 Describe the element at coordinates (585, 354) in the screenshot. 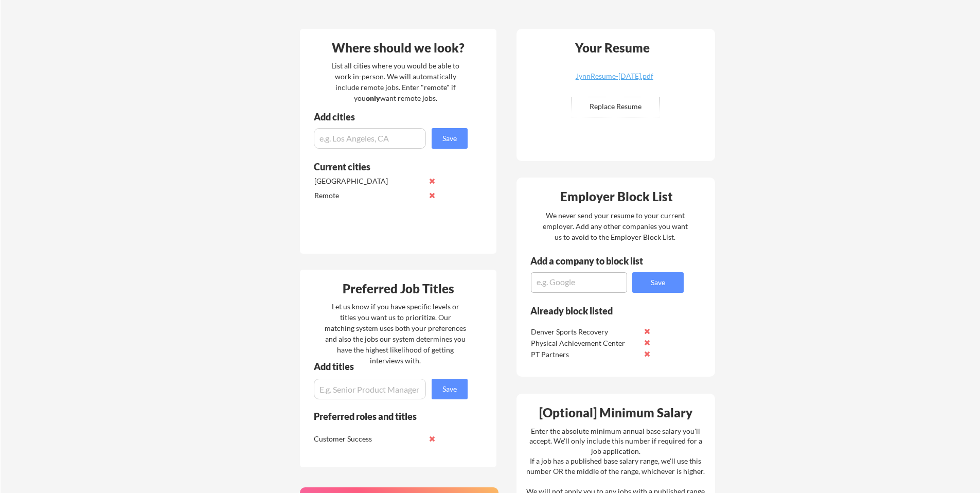

I see `div: PT Partners` at that location.